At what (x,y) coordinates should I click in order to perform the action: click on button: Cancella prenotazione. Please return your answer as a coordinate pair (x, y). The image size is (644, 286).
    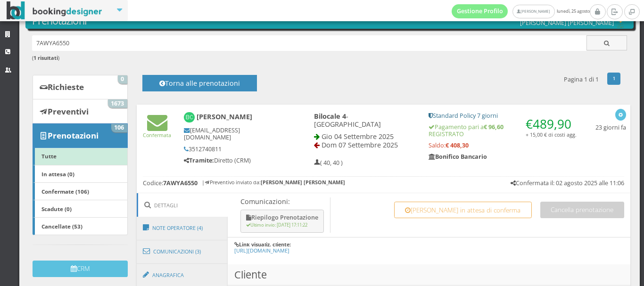
    Looking at the image, I should click on (582, 210).